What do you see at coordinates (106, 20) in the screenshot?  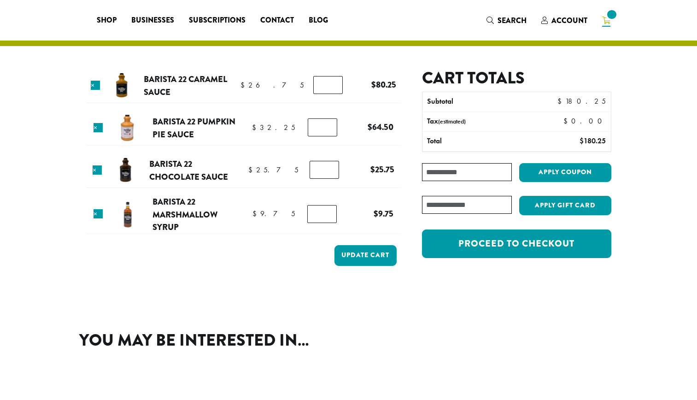 I see `a: Shop` at bounding box center [106, 20].